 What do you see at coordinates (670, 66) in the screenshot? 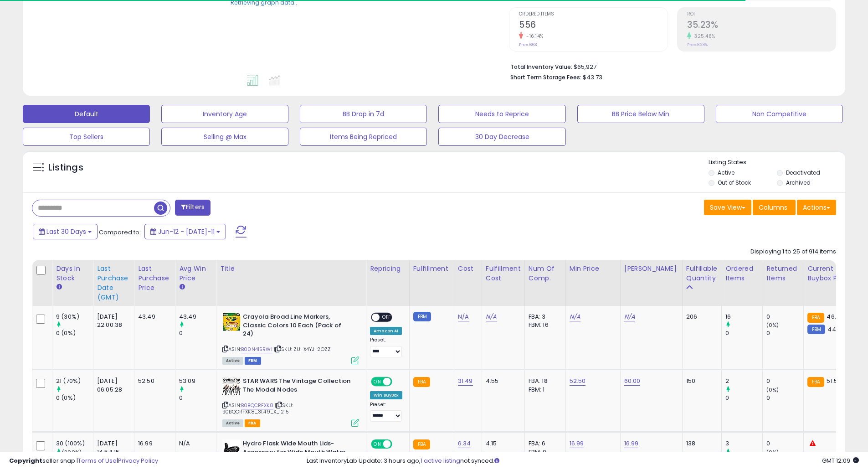
I see `li: $65,927` at bounding box center [670, 66].